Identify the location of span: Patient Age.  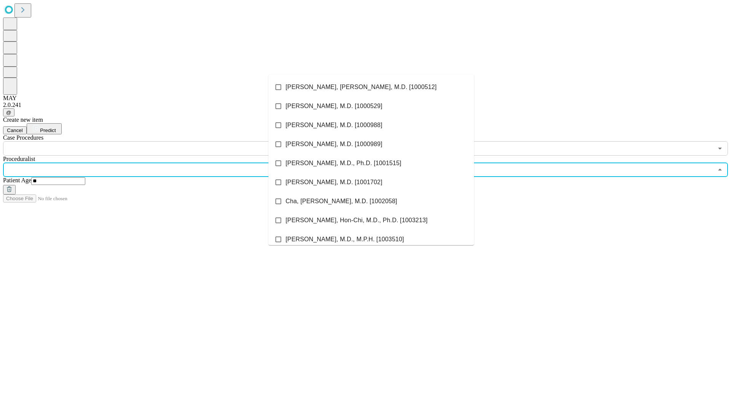
(17, 180).